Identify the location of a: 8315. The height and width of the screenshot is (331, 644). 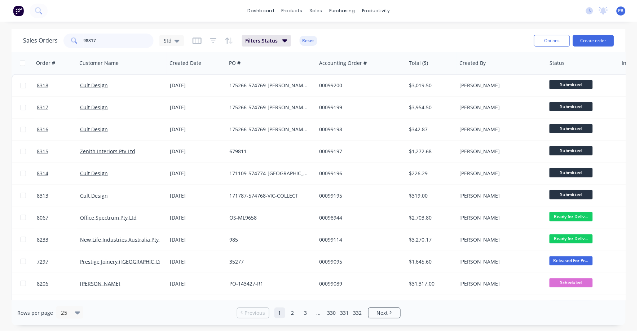
(58, 151).